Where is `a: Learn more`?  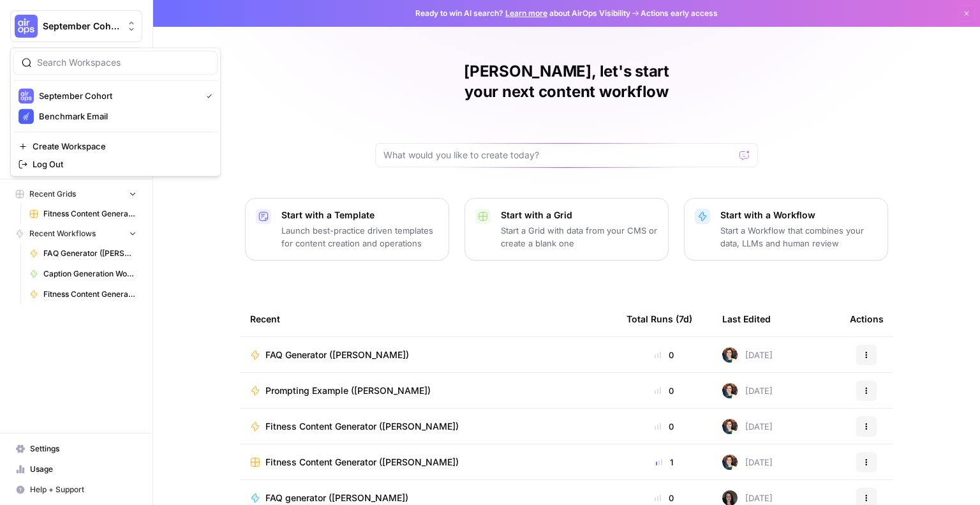
a: Learn more is located at coordinates (527, 12).